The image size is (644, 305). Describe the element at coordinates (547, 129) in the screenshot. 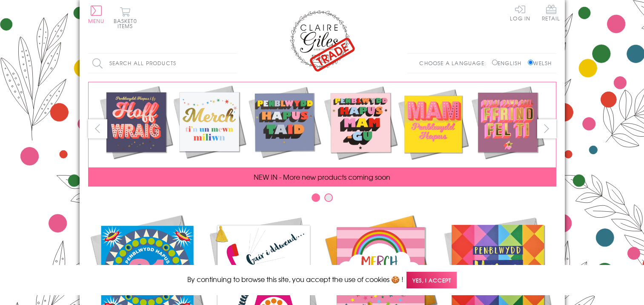

I see `button: next` at that location.